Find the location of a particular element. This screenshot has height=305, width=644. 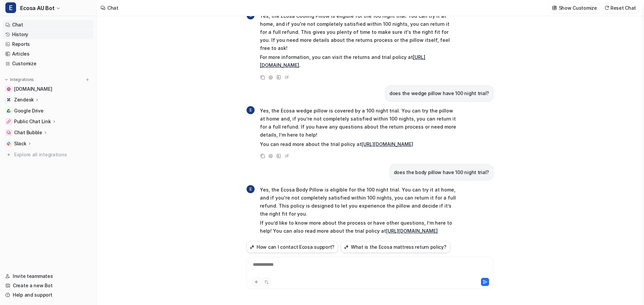

button: What is the Ecosa mattress return policy? is located at coordinates (396, 247).